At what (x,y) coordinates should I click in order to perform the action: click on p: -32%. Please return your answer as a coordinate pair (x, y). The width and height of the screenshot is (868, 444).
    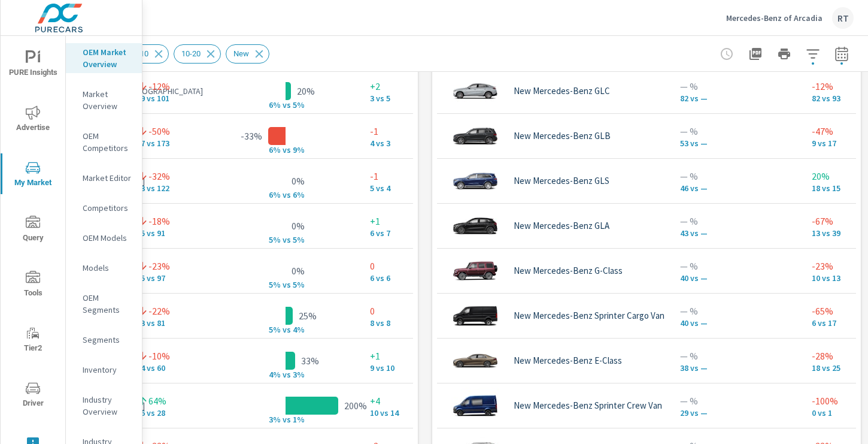
    Looking at the image, I should click on (159, 176).